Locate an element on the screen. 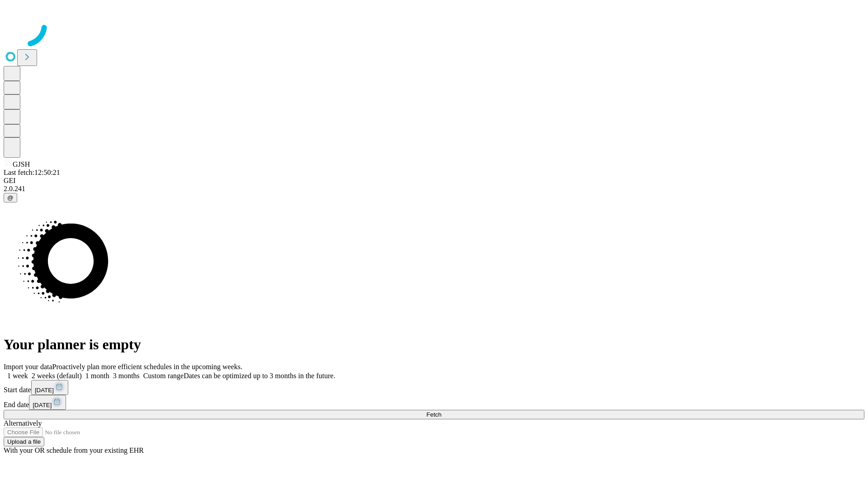 Image resolution: width=868 pixels, height=488 pixels. span: Alternatively is located at coordinates (23, 423).